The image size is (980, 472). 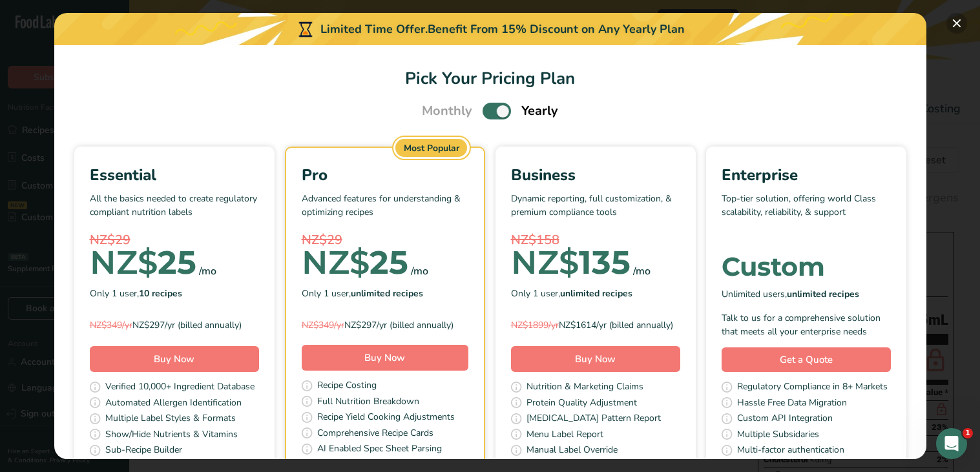 I want to click on span: Yearly, so click(x=539, y=111).